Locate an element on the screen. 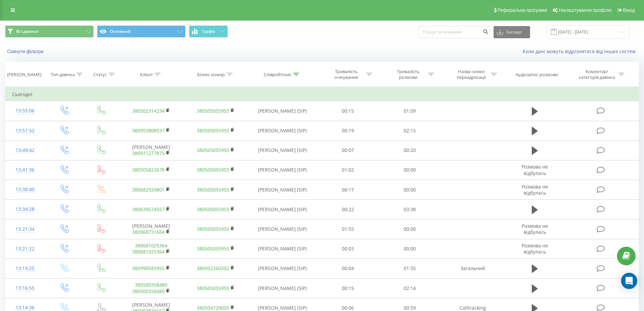 This screenshot has height=311, width=644. a: 380682559801 is located at coordinates (148, 189).